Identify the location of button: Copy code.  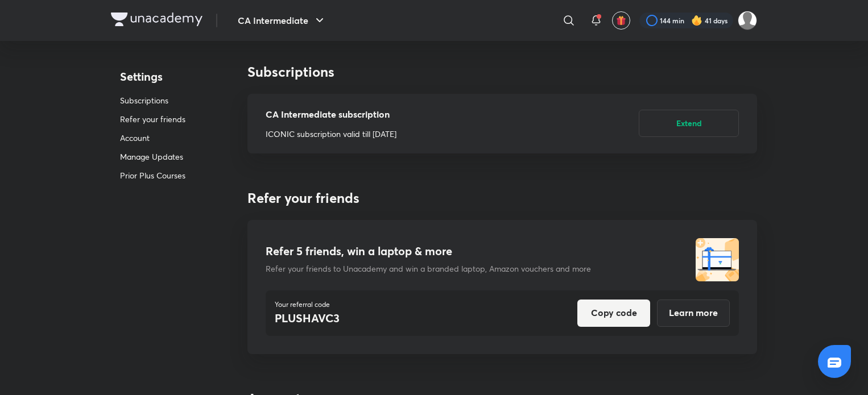
(614, 313).